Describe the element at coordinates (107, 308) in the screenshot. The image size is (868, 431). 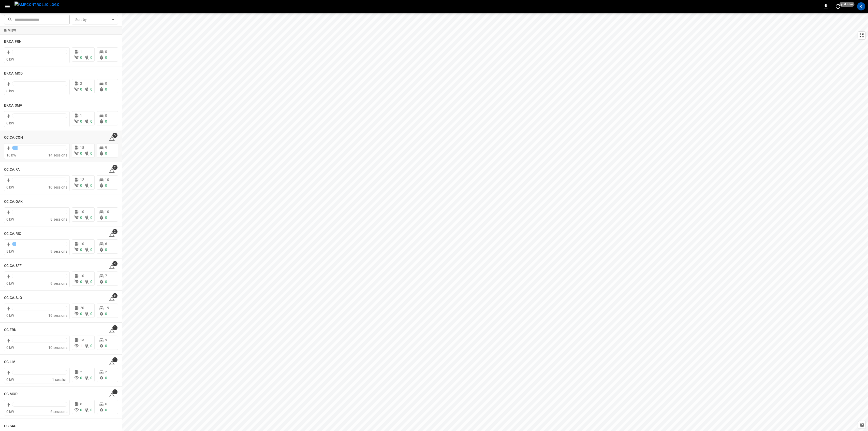
I see `span: 19` at that location.